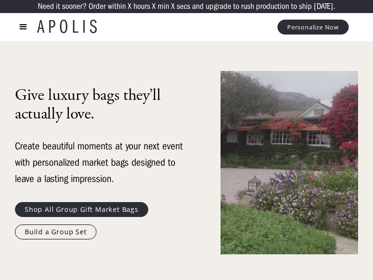 The height and width of the screenshot is (280, 373). I want to click on p: min, so click(163, 7).